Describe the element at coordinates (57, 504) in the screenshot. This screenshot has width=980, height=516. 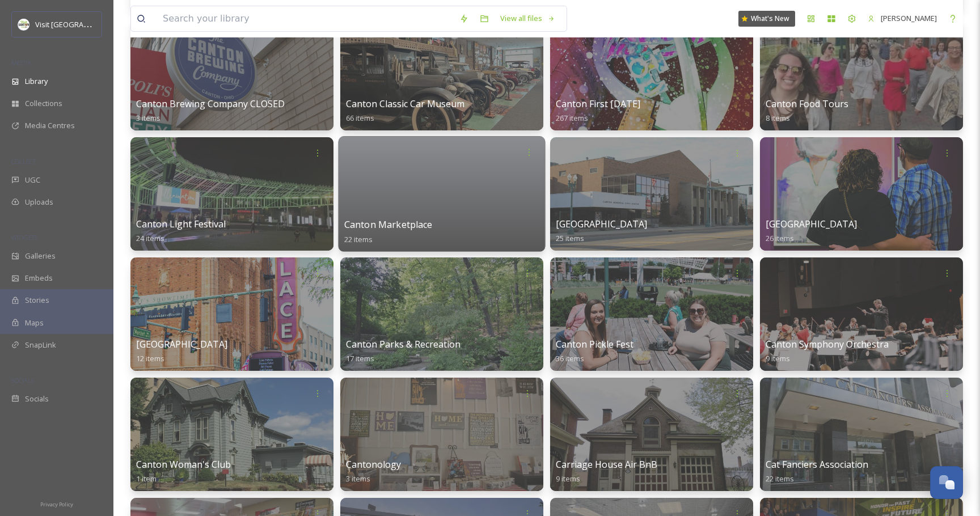
I see `span: Privacy Policy` at that location.